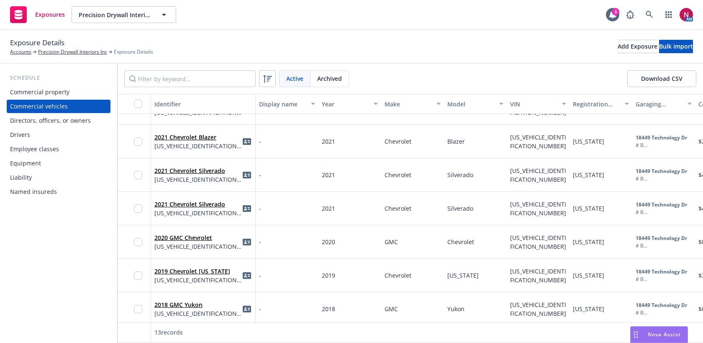 Image resolution: width=703 pixels, height=343 pixels. Describe the element at coordinates (190, 170) in the screenshot. I see `a: 2021 Chevrolet Silverado` at that location.